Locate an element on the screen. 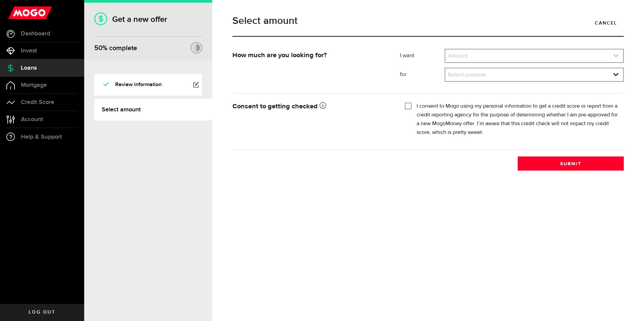 The width and height of the screenshot is (644, 321). span: Help & Support is located at coordinates (42, 137).